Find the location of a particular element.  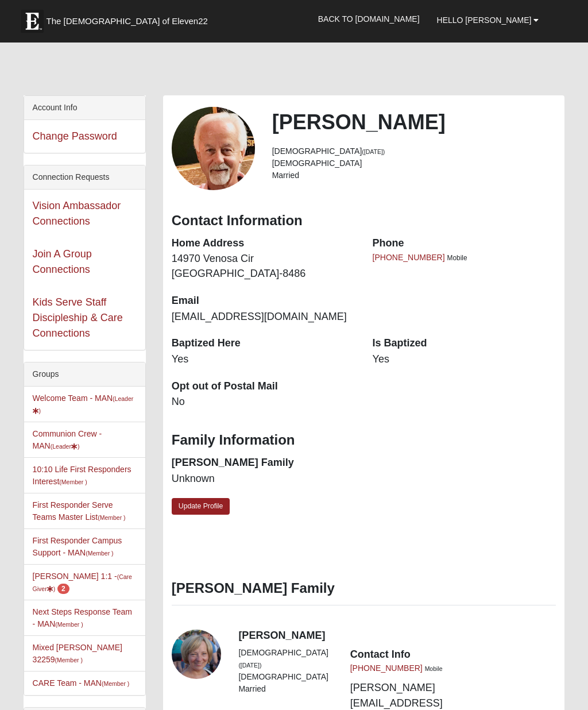

a: Welcome Team - MAN(Leader) is located at coordinates (83, 404).